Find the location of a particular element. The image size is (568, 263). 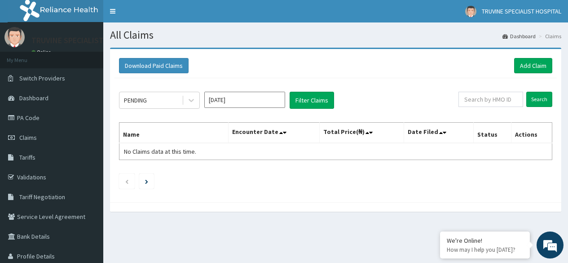

th: Status is located at coordinates (493, 133).